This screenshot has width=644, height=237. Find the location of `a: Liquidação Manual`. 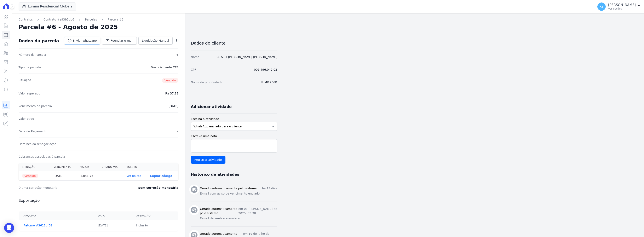

a: Liquidação Manual is located at coordinates (155, 40).